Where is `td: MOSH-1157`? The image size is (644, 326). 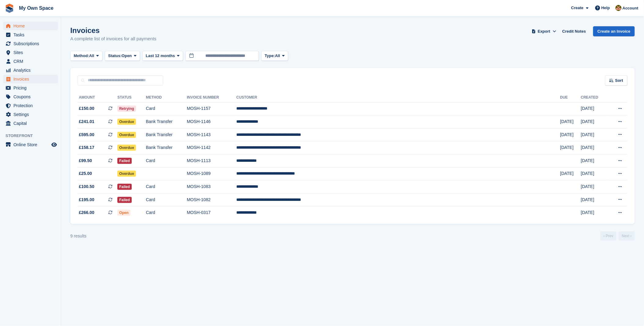 td: MOSH-1157 is located at coordinates (211, 109).